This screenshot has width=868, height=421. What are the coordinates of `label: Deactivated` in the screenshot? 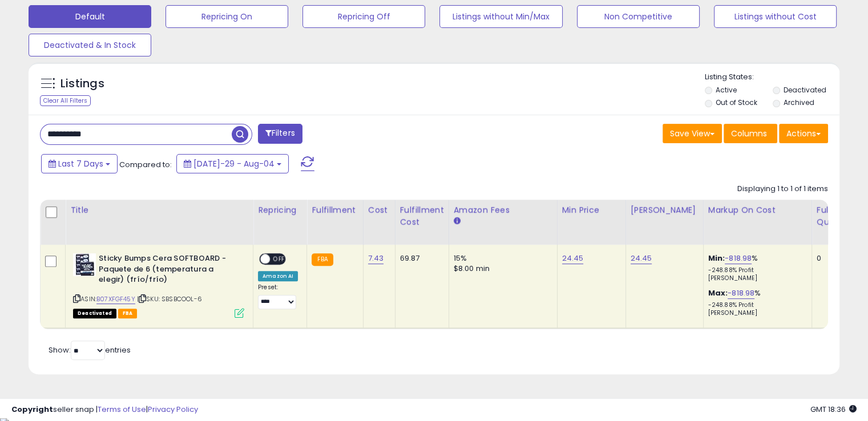 It's located at (804, 89).